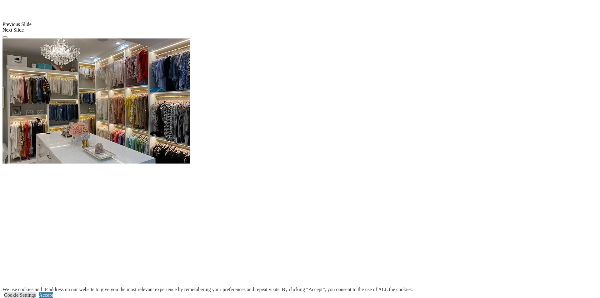  Describe the element at coordinates (300, 30) in the screenshot. I see `div: Next Slide` at that location.